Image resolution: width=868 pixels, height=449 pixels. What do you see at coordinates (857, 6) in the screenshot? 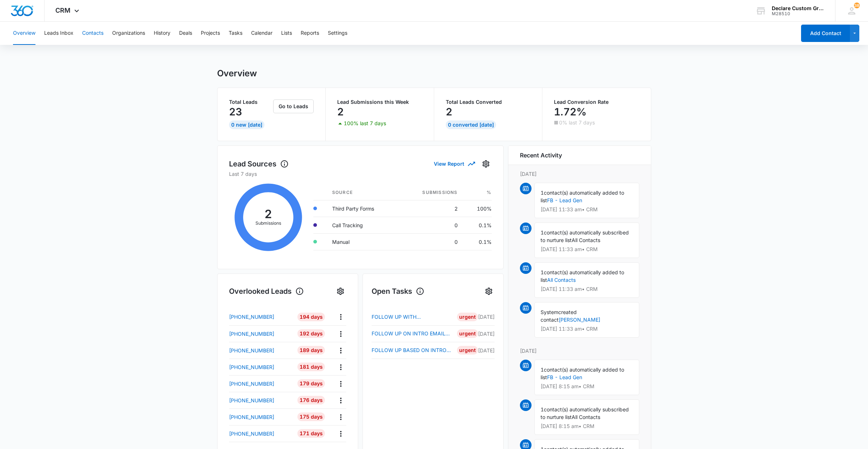
I see `span: 38` at bounding box center [857, 6].